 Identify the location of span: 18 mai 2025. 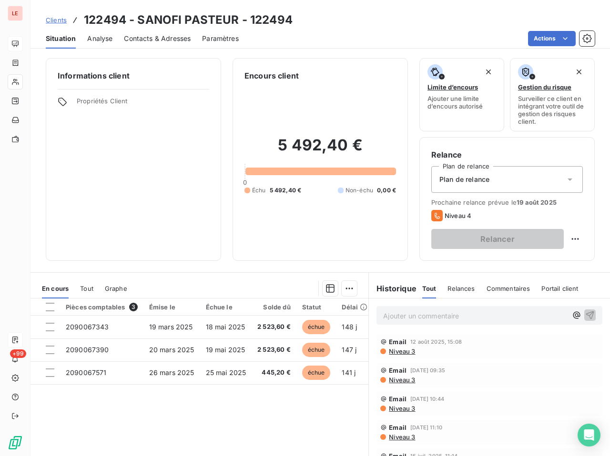
(225, 327).